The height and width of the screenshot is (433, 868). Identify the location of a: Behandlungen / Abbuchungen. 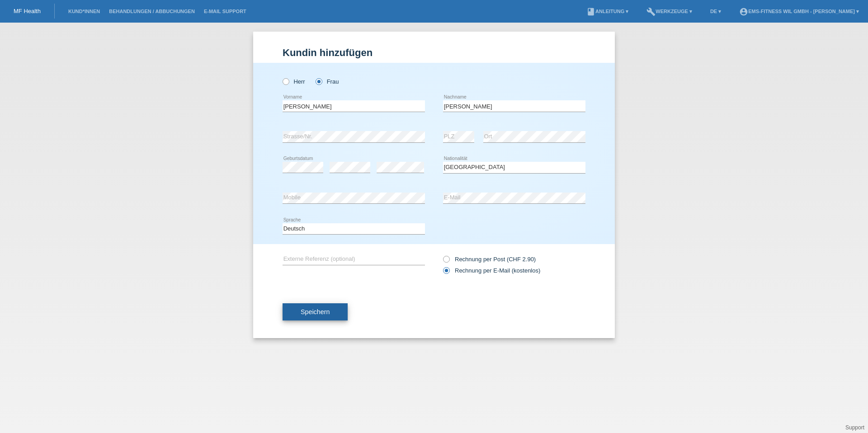
(151, 12).